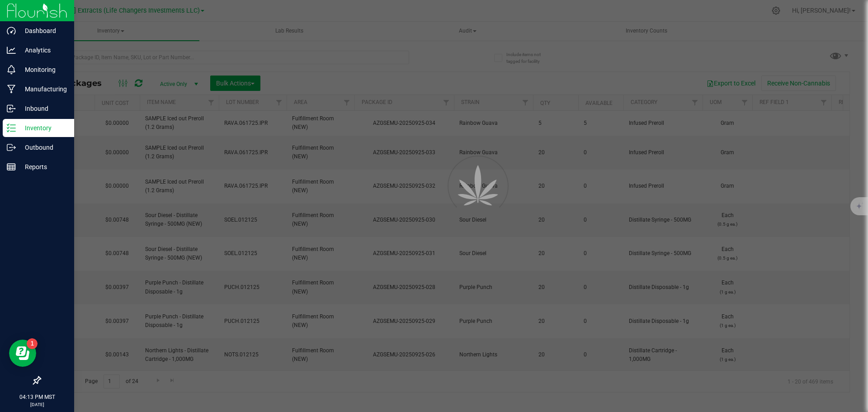  Describe the element at coordinates (12, 31) in the screenshot. I see `inline-svg: Dashboard` at that location.